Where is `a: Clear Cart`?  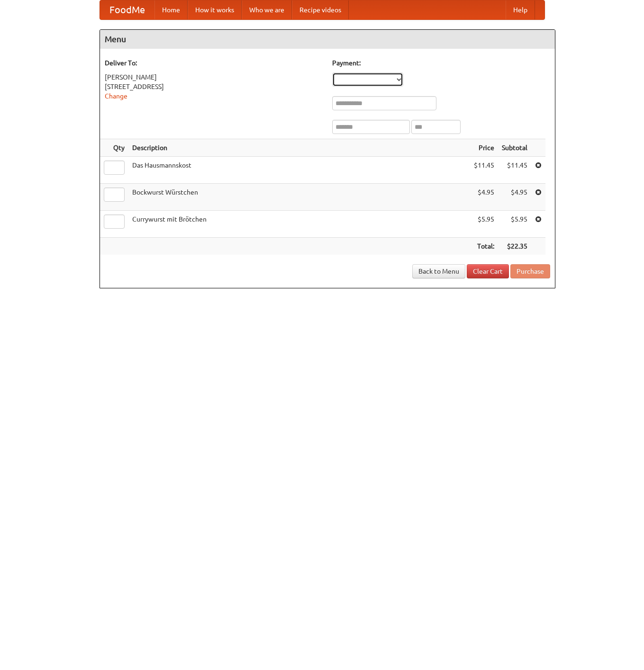
a: Clear Cart is located at coordinates (487, 271).